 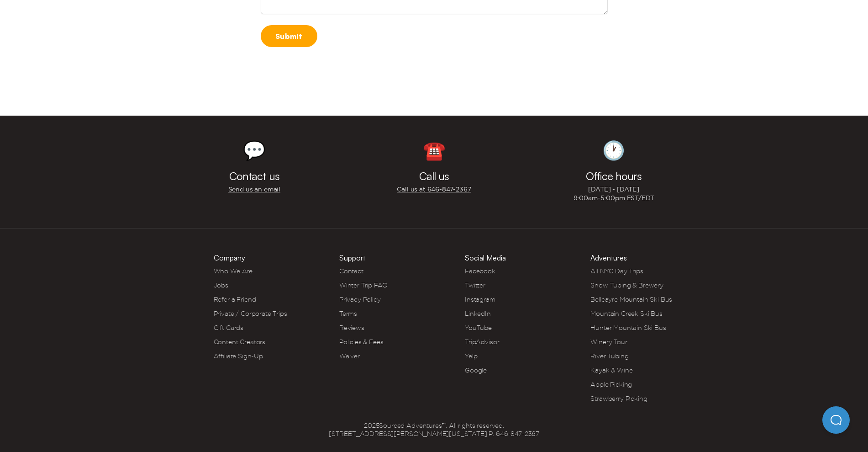 What do you see at coordinates (434, 189) in the screenshot?
I see `a: Call us at 646‍-847‍-2367` at bounding box center [434, 189].